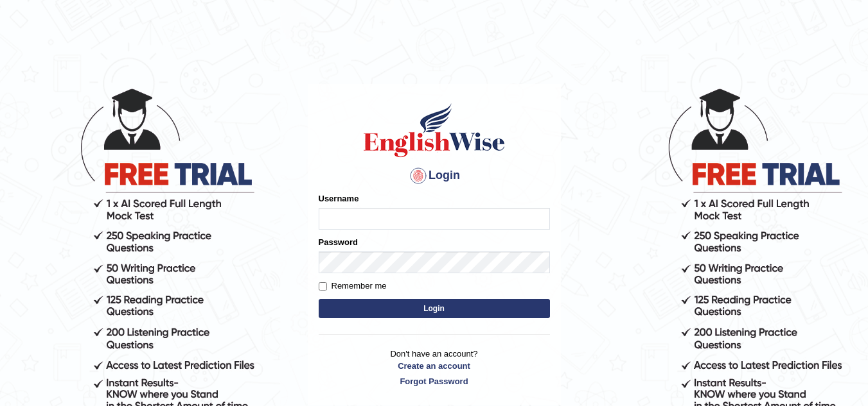 Image resolution: width=868 pixels, height=406 pixels. What do you see at coordinates (434, 176) in the screenshot?
I see `h4: Login` at bounding box center [434, 176].